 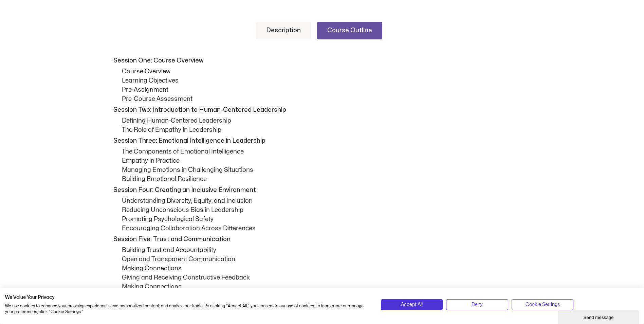 I want to click on span: Deny, so click(x=477, y=305).